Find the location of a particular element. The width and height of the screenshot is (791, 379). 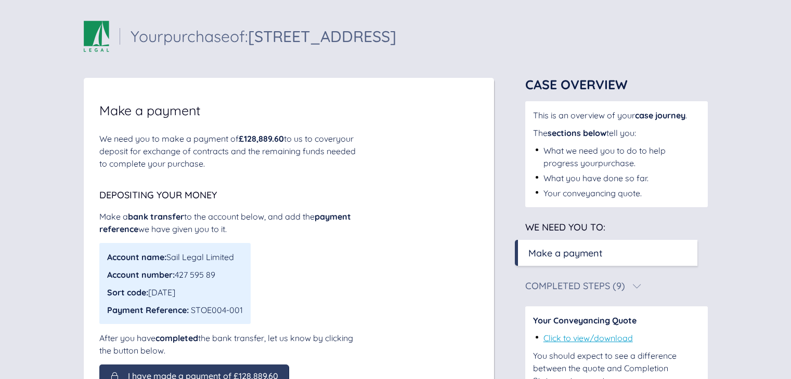

a: Click to view/download is located at coordinates (588, 338).